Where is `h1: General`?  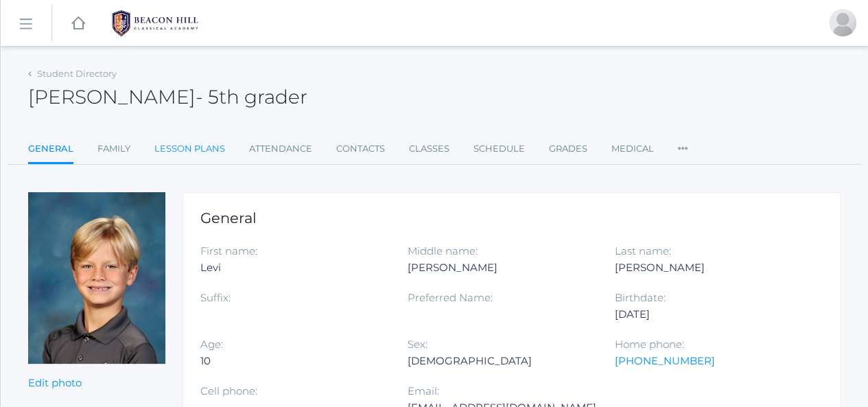
h1: General is located at coordinates (512, 218).